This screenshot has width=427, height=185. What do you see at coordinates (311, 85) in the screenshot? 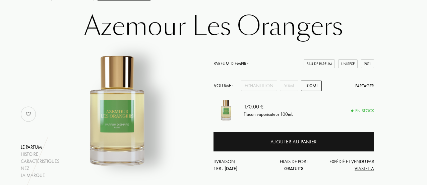
I see `div: 100mL` at bounding box center [311, 85].